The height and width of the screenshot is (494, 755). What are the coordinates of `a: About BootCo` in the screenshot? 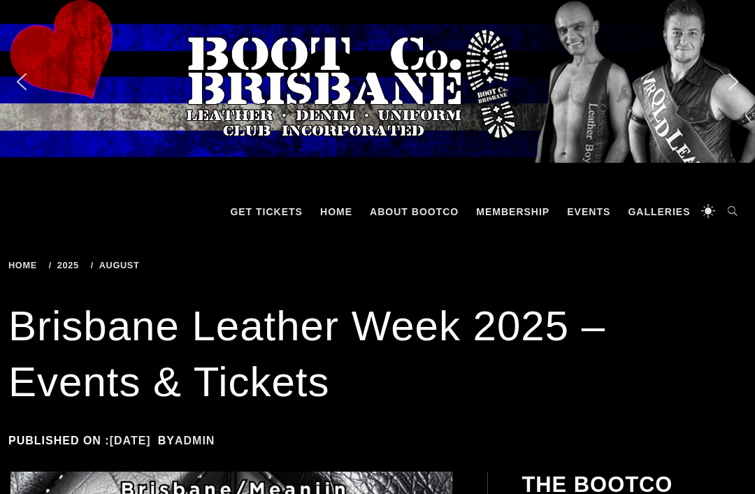 It's located at (414, 212).